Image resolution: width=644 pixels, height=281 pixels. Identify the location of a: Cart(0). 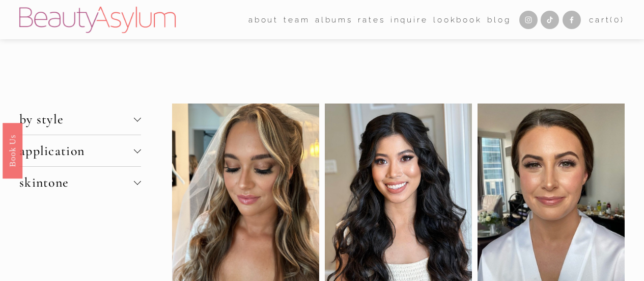
(607, 20).